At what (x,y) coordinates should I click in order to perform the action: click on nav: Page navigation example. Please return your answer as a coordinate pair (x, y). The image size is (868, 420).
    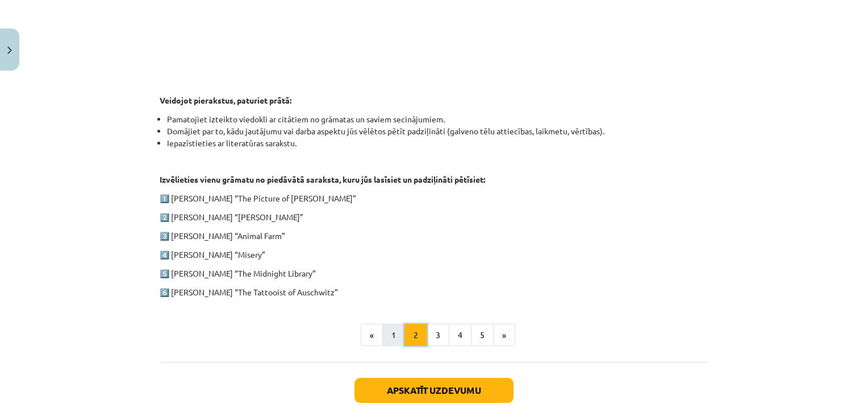
    Looking at the image, I should click on (434, 335).